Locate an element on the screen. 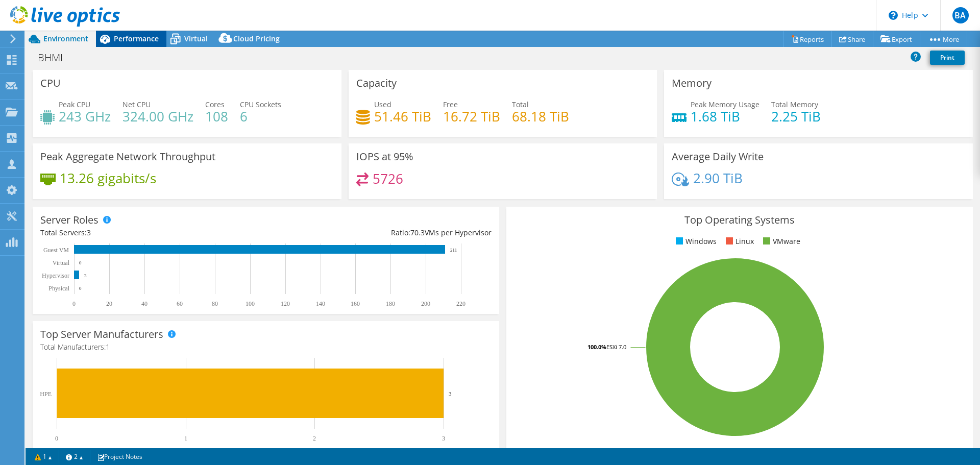  text: Virtual is located at coordinates (62, 263).